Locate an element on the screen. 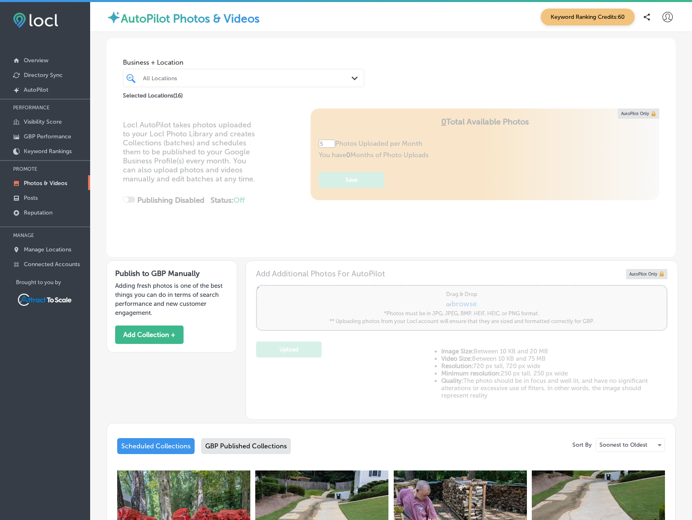 The height and width of the screenshot is (520, 692). p: Visibility Score is located at coordinates (43, 122).